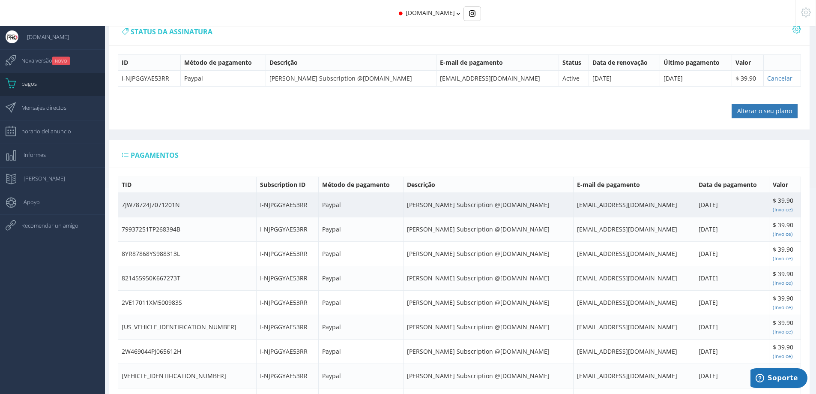 The height and width of the screenshot is (394, 816). Describe the element at coordinates (12, 37) in the screenshot. I see `img: User Image` at that location.